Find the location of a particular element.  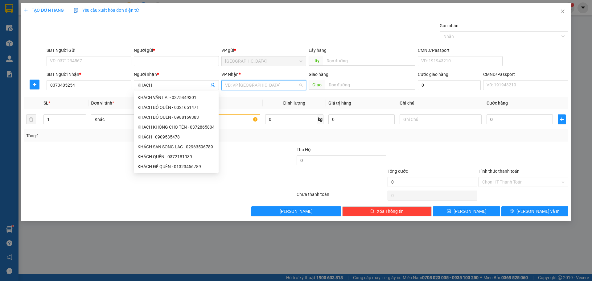

div: KHÁCH - 0909535478 is located at coordinates (176, 137).